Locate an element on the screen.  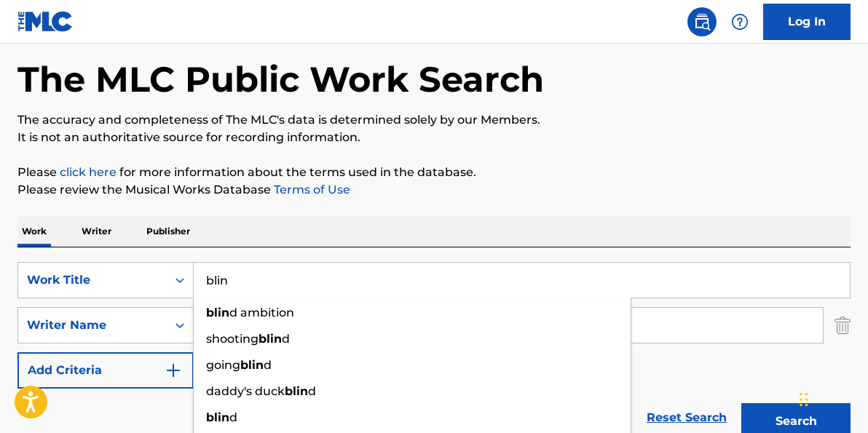
a: Log In is located at coordinates (807, 22).